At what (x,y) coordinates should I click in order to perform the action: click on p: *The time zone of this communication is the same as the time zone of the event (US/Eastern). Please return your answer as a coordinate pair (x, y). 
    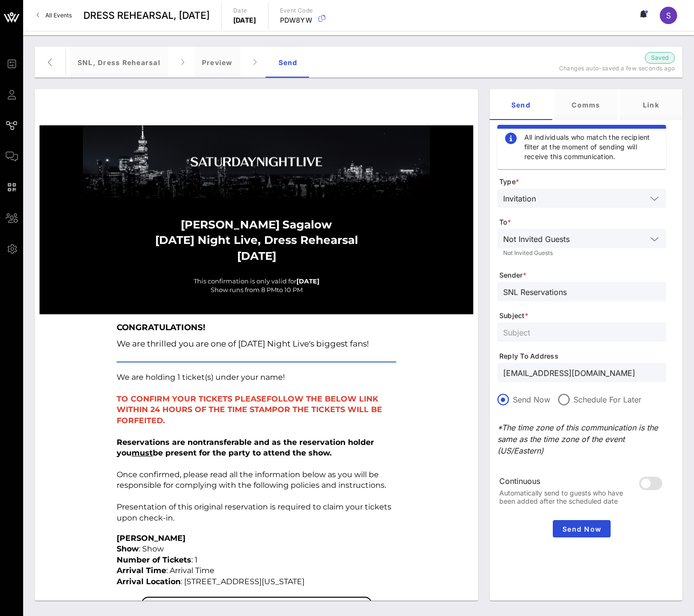
    Looking at the image, I should click on (582, 439).